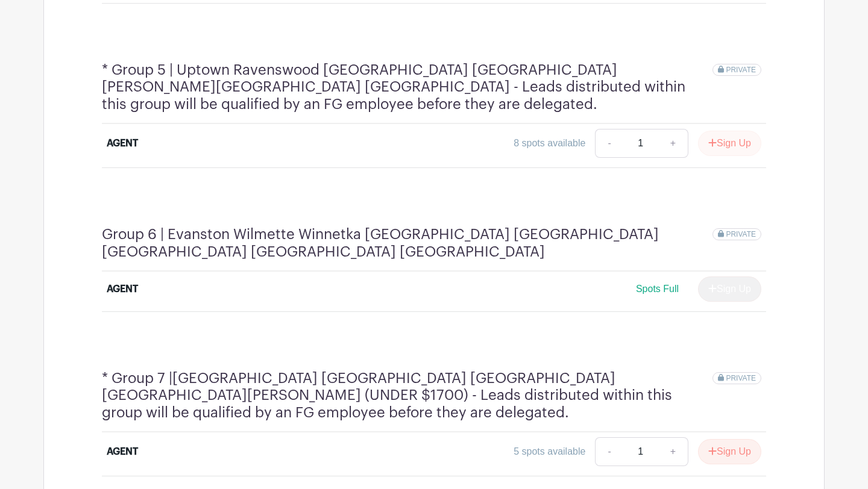 The height and width of the screenshot is (489, 868). What do you see at coordinates (549, 143) in the screenshot?
I see `div: 8 spots available` at bounding box center [549, 143].